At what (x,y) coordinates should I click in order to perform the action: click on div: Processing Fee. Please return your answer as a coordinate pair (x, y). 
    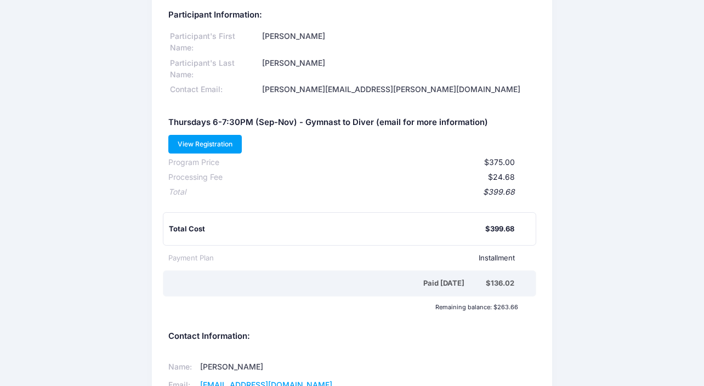
    Looking at the image, I should click on (195, 177).